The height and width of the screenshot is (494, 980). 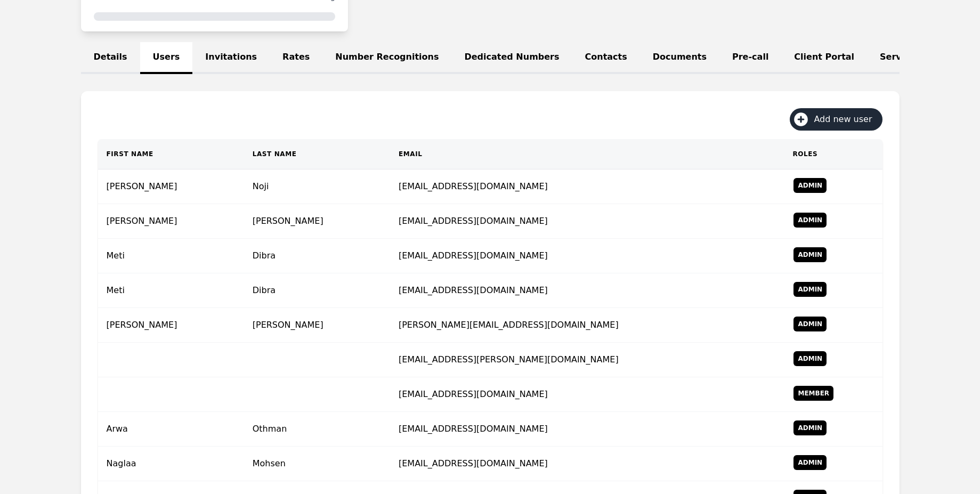 What do you see at coordinates (606, 58) in the screenshot?
I see `a: Contacts` at bounding box center [606, 58].